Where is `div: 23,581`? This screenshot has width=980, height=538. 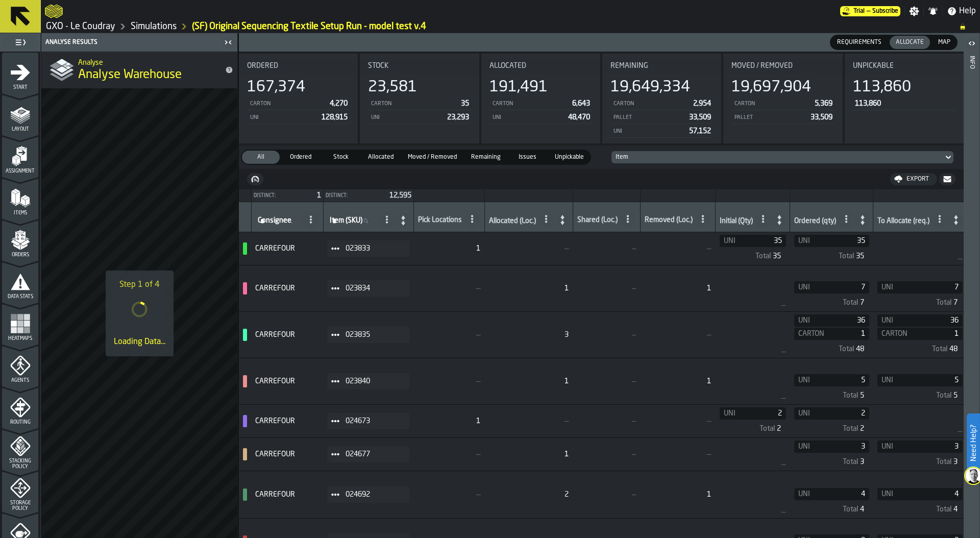
div: 23,581 is located at coordinates (393, 87).